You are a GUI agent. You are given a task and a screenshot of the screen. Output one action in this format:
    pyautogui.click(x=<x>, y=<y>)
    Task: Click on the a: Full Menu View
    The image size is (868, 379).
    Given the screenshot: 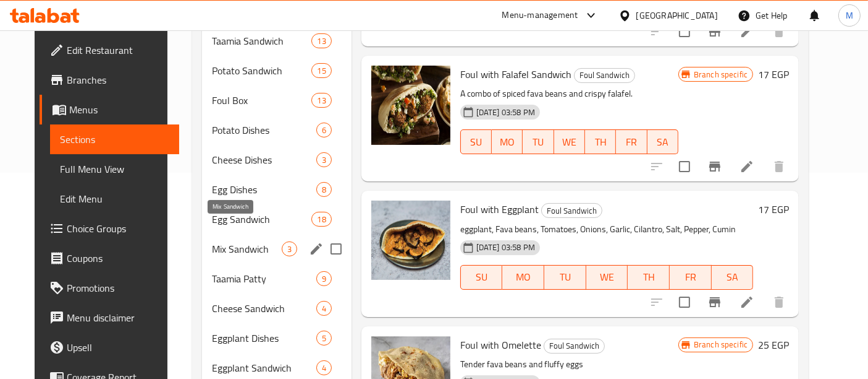 What is the action you would take?
    pyautogui.click(x=115, y=169)
    